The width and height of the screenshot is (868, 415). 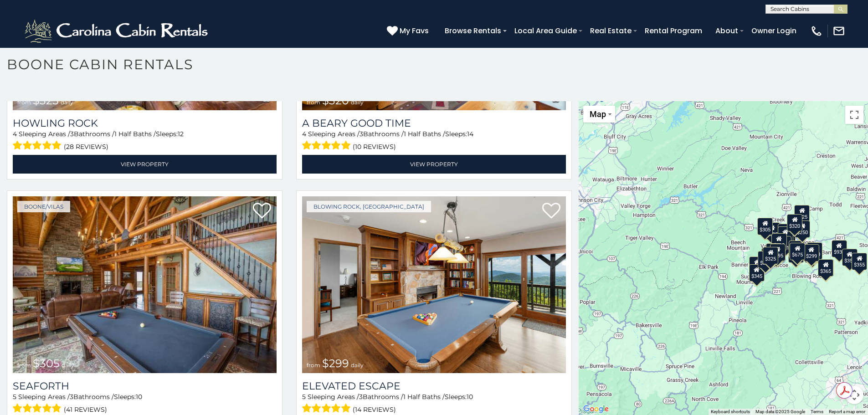 What do you see at coordinates (817, 411) in the screenshot?
I see `a: Terms` at bounding box center [817, 411].